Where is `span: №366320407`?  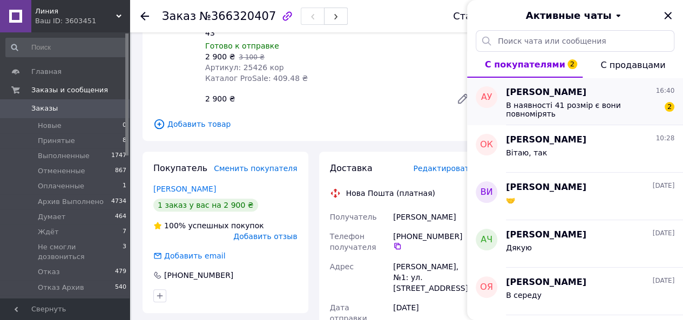 span: №366320407 is located at coordinates (238, 16).